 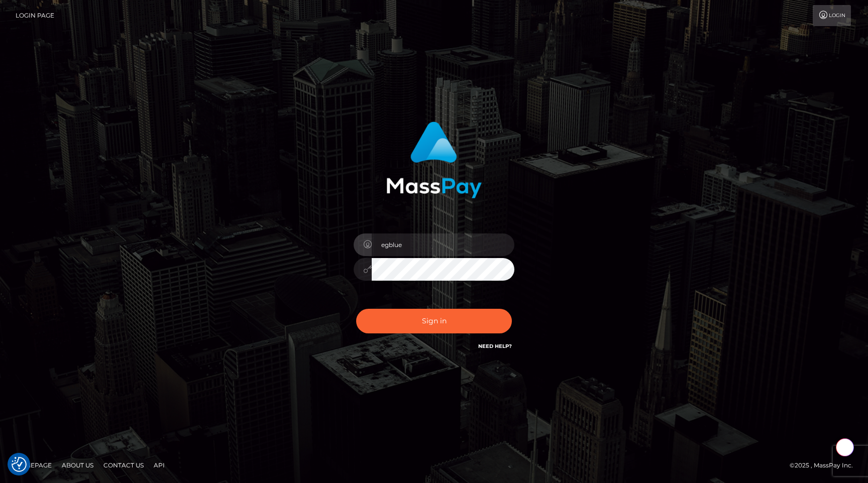 I want to click on button: Consent Preferences, so click(x=19, y=465).